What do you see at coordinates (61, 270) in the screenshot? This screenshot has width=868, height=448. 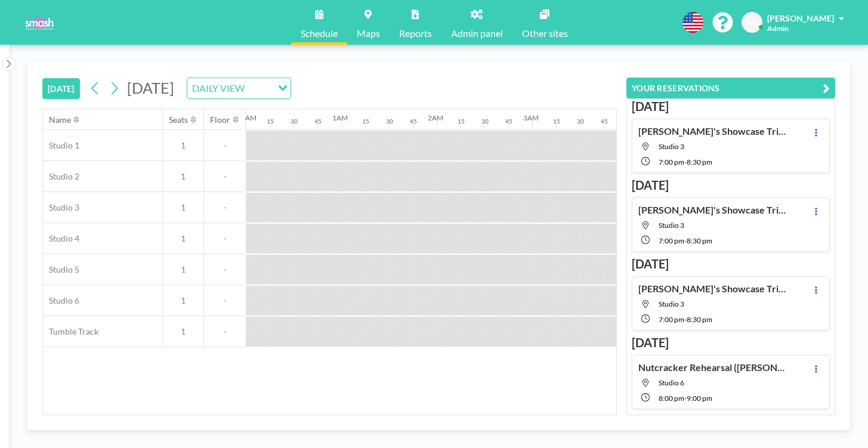 I see `span: Studio 5` at bounding box center [61, 270].